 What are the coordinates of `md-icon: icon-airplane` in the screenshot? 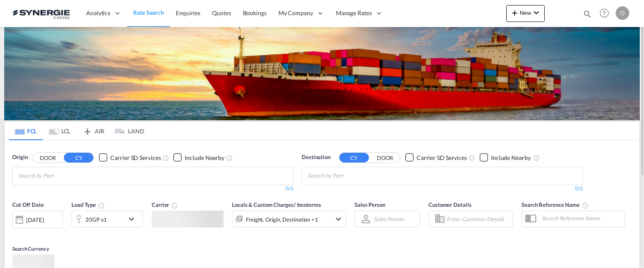 It's located at (87, 129).